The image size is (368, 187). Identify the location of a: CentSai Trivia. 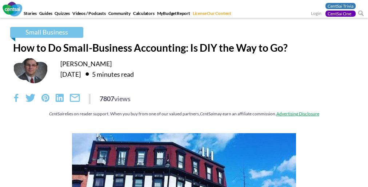
(340, 6).